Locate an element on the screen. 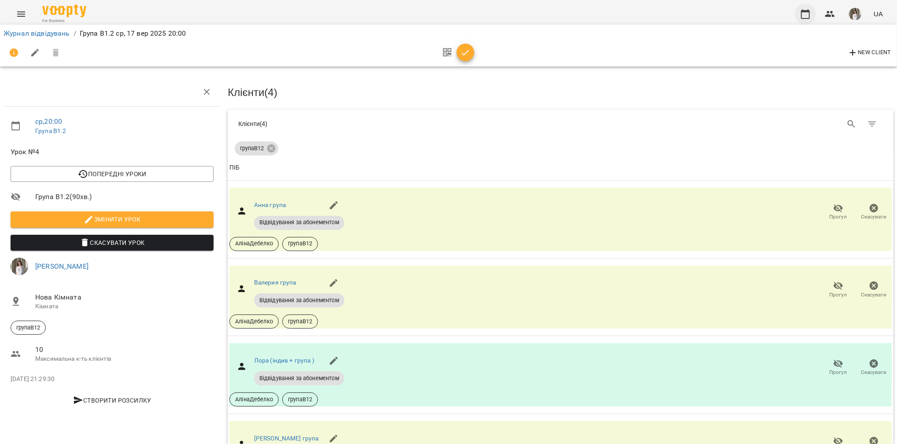 The width and height of the screenshot is (897, 444). span: Створити розсилку is located at coordinates (112, 400).